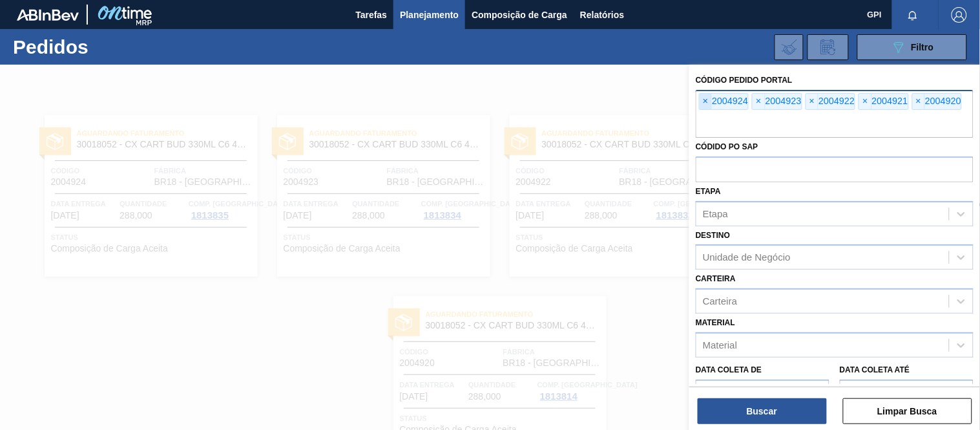 The width and height of the screenshot is (980, 430). Describe the element at coordinates (937, 101) in the screenshot. I see `div: 2004920` at that location.